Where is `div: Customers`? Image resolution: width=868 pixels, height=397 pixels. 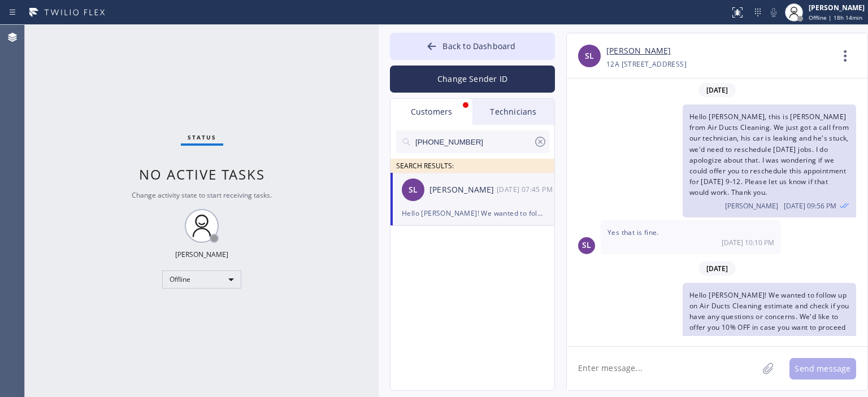 div: Customers is located at coordinates (431, 112).